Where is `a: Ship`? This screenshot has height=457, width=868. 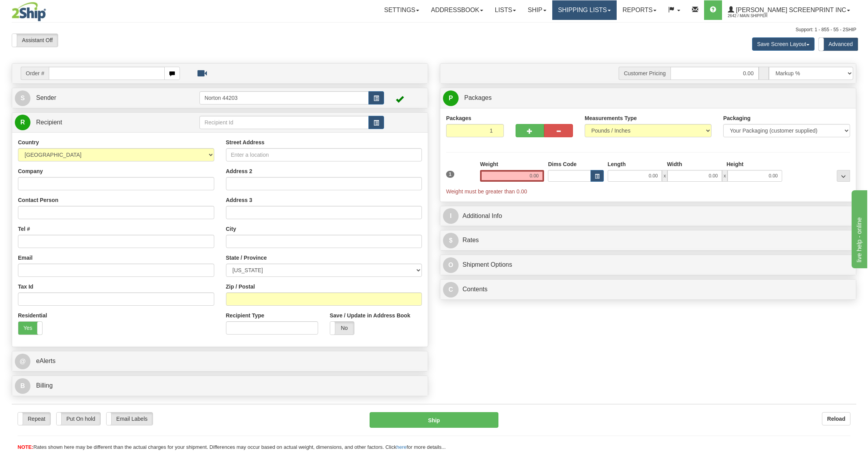 a: Ship is located at coordinates (536, 10).